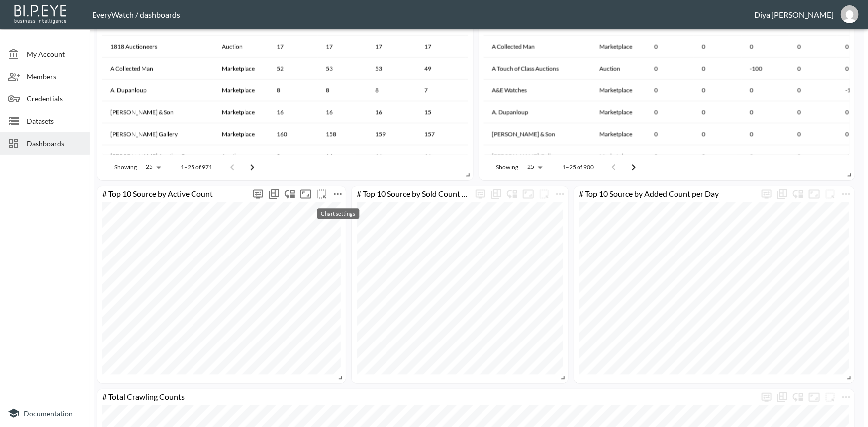  What do you see at coordinates (490, 134) in the screenshot?
I see `th: 156` at bounding box center [490, 134].